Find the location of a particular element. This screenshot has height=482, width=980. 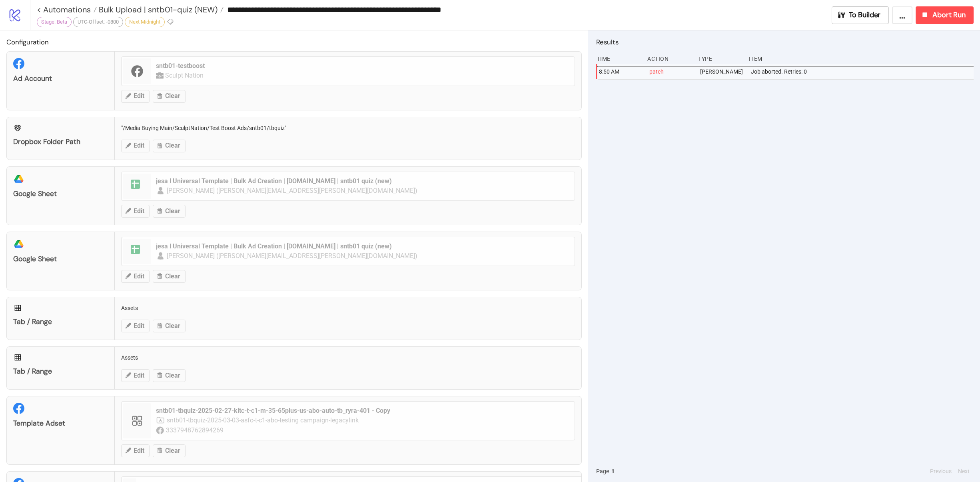

div: Job aborted. Retries: 0 is located at coordinates (863, 72).